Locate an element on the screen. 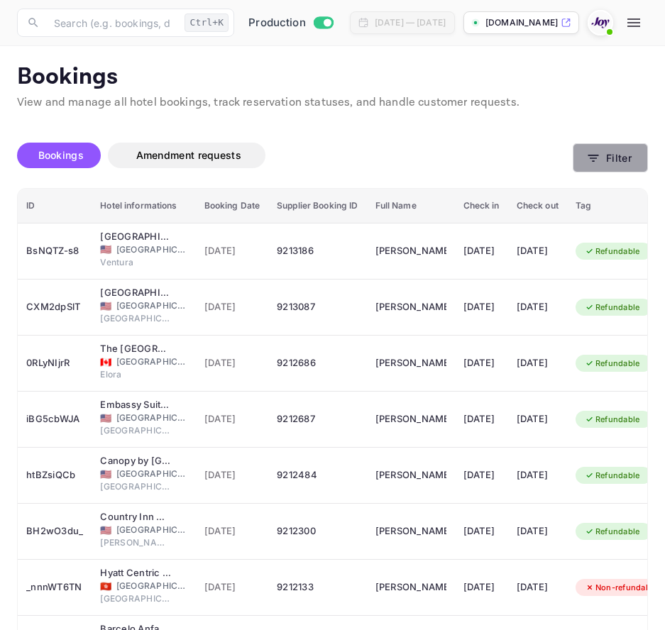 The image size is (665, 630). div: Robert Simpson is located at coordinates (411, 419).